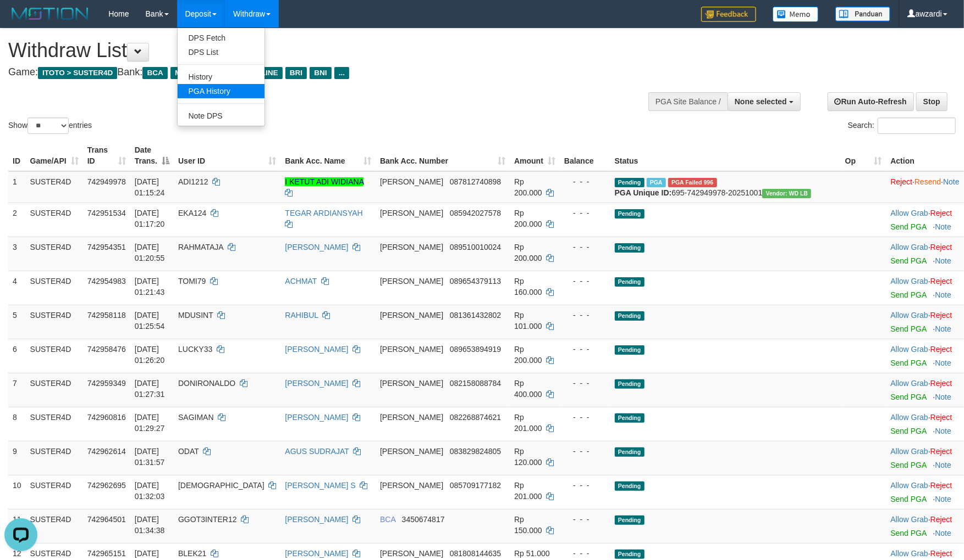 Image resolution: width=964 pixels, height=560 pixels. Describe the element at coordinates (725, 187) in the screenshot. I see `td: 695-742949978-20251001` at that location.